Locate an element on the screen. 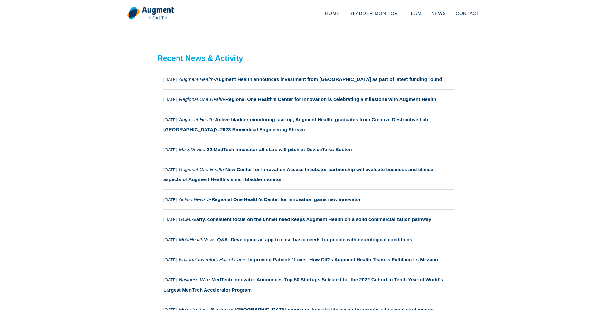  strong: Early, consistent focus on the unmet need keeps Augment Health on a solid commercialization pathway is located at coordinates (312, 219).